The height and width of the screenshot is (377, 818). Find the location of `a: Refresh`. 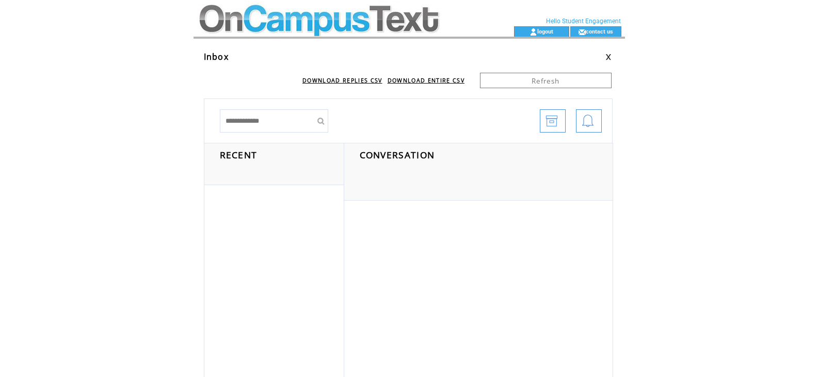

a: Refresh is located at coordinates (546, 81).